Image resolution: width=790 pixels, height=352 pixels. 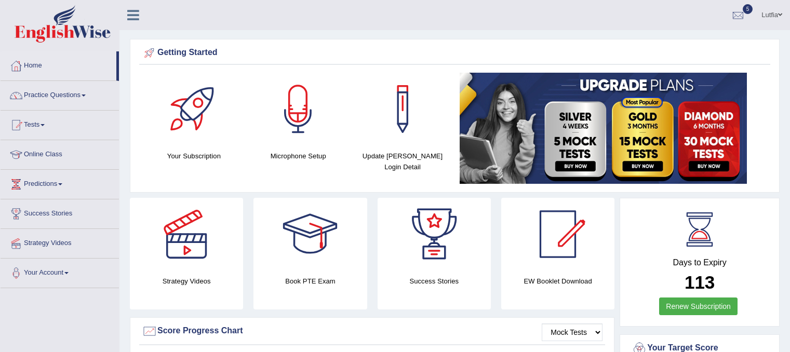 I want to click on a: Predictions, so click(x=60, y=183).